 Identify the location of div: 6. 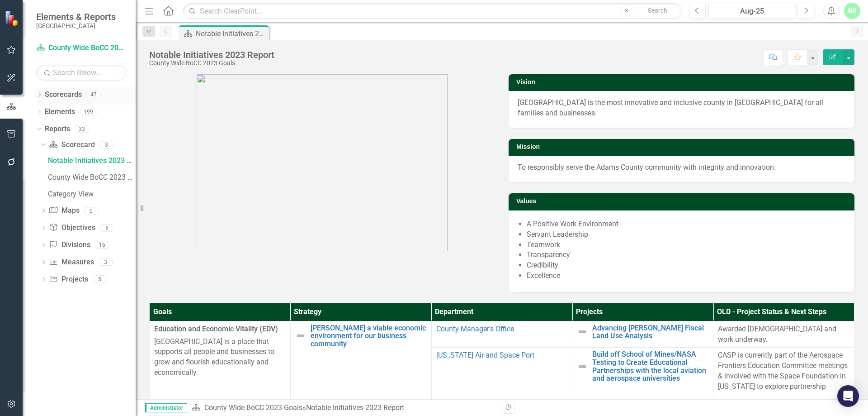
(107, 228).